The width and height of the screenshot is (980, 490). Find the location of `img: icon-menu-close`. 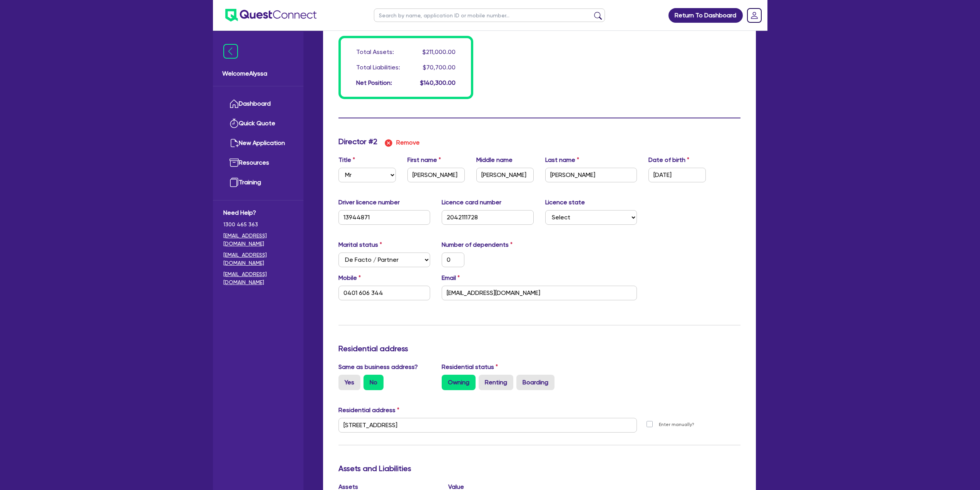

img: icon-menu-close is located at coordinates (231, 52).